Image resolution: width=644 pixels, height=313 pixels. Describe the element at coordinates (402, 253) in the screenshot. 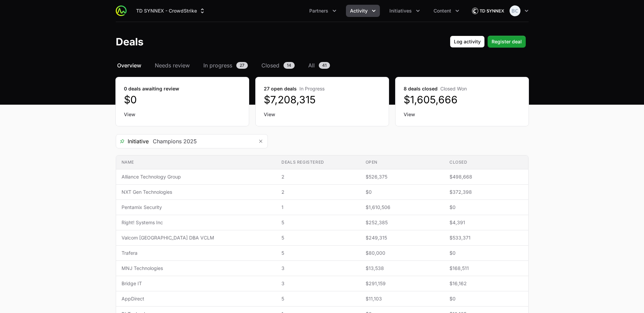

I see `span: $80,000` at that location.